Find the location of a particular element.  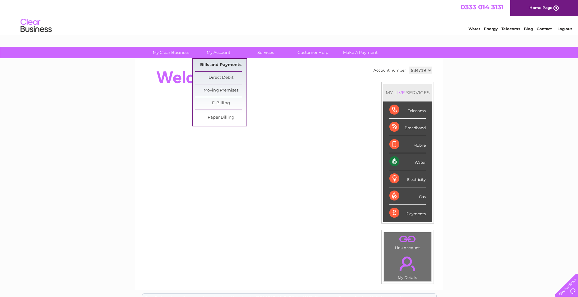

td: My Details is located at coordinates (408, 267).